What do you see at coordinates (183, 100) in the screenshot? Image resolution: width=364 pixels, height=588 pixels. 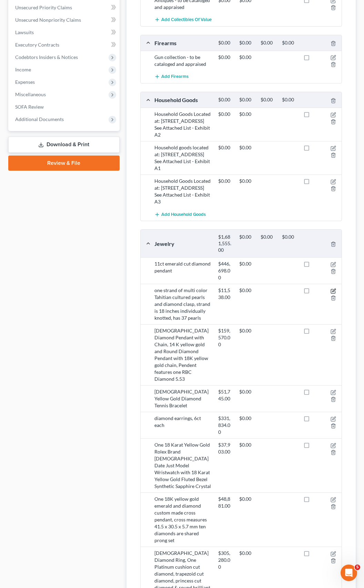 I see `div: Household Goods` at bounding box center [183, 100].